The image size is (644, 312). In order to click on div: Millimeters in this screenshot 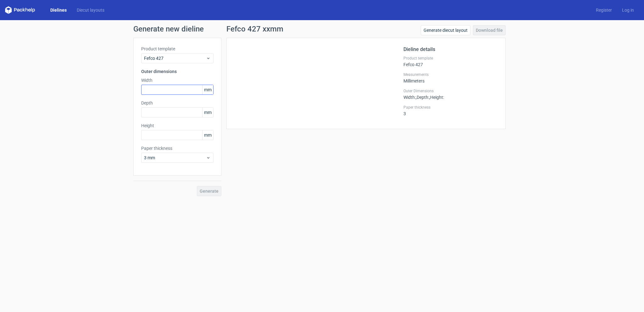, I will do `click(451, 78)`.